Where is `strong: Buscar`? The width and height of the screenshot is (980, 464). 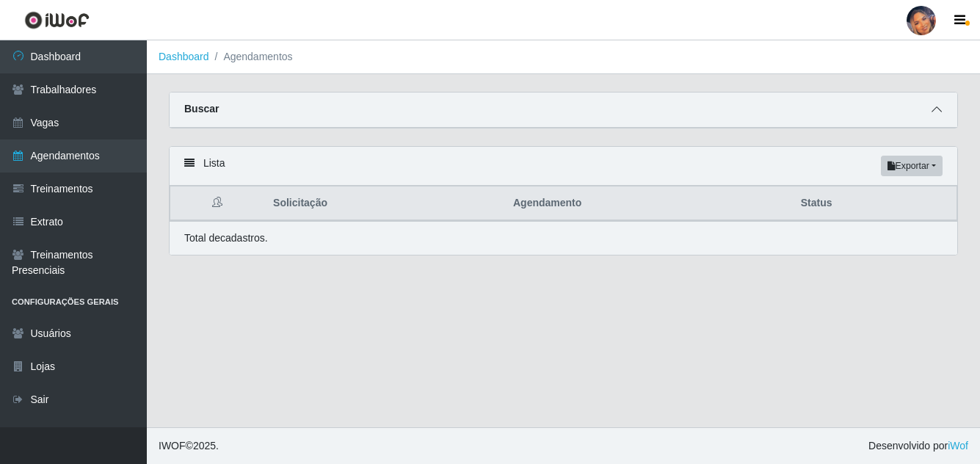
strong: Buscar is located at coordinates (201, 108).